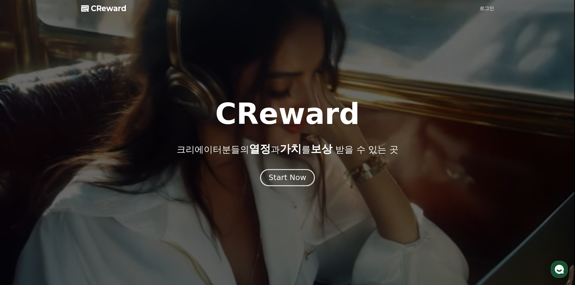  Describe the element at coordinates (97, 203) in the screenshot. I see `span: 설정` at that location.